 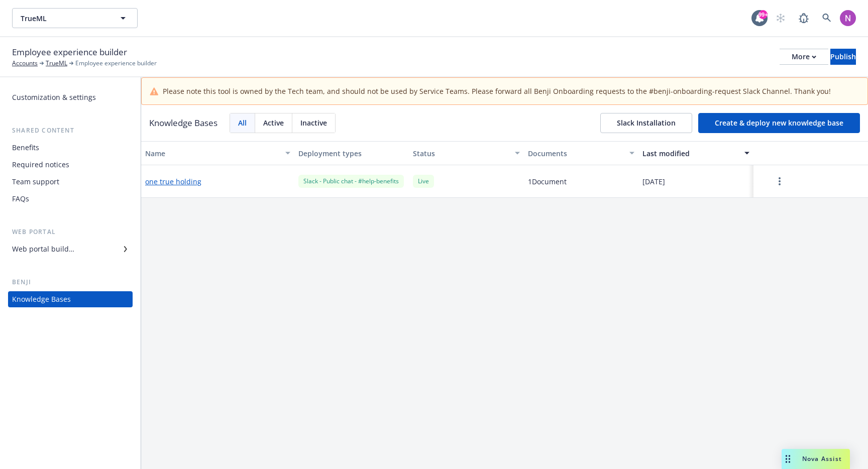 What do you see at coordinates (827, 18) in the screenshot?
I see `a: Search` at bounding box center [827, 18].